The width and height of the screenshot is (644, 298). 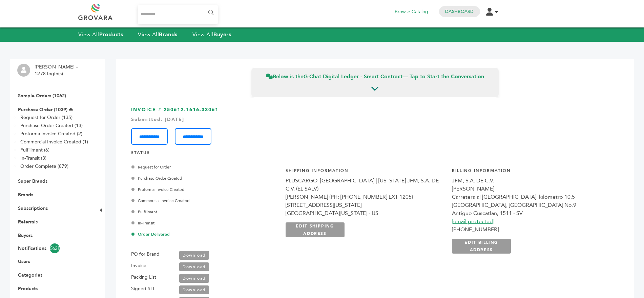 I want to click on div: In-Transit, so click(x=206, y=223).